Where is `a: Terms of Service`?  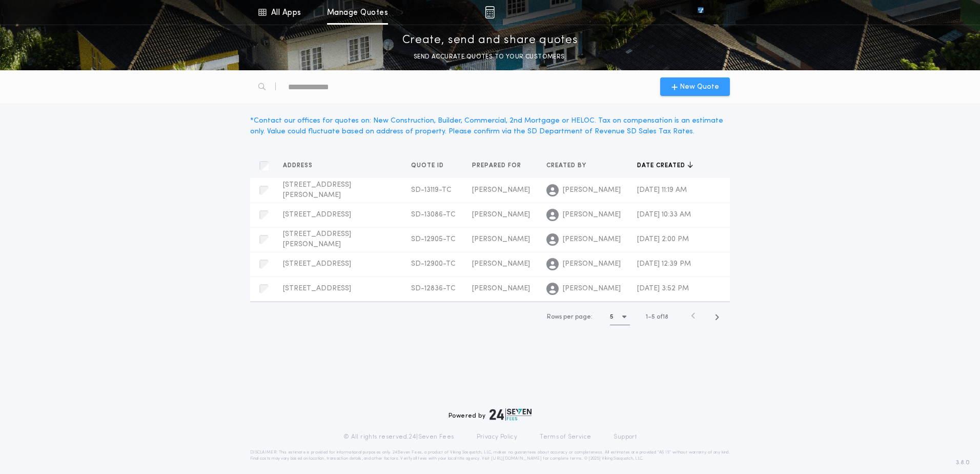 a: Terms of Service is located at coordinates (565, 437).